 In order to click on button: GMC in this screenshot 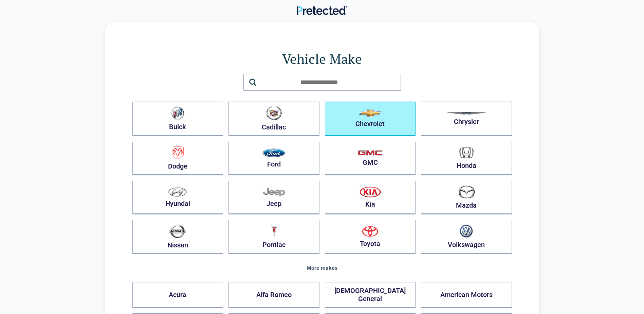, I will do `click(370, 158)`.